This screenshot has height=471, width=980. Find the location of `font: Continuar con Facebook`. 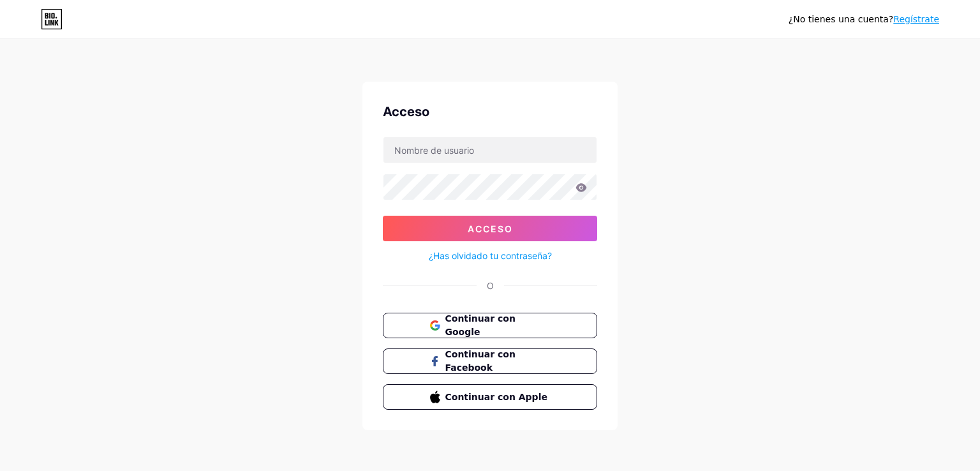

font: Continuar con Facebook is located at coordinates (481, 361).